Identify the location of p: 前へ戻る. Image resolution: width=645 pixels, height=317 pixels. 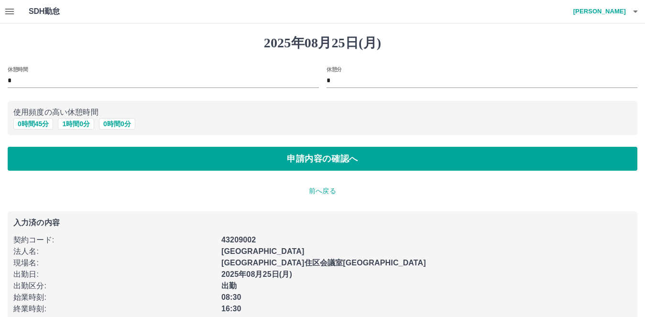
(322, 191).